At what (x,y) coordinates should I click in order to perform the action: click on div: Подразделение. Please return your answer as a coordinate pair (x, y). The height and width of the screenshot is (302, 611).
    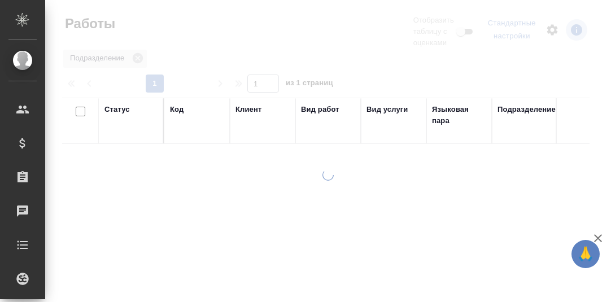
    Looking at the image, I should click on (526, 109).